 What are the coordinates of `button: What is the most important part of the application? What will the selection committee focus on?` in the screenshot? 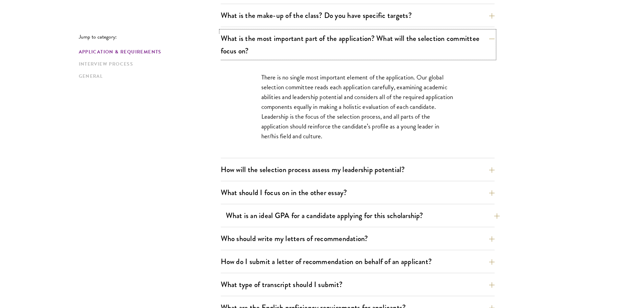 It's located at (358, 45).